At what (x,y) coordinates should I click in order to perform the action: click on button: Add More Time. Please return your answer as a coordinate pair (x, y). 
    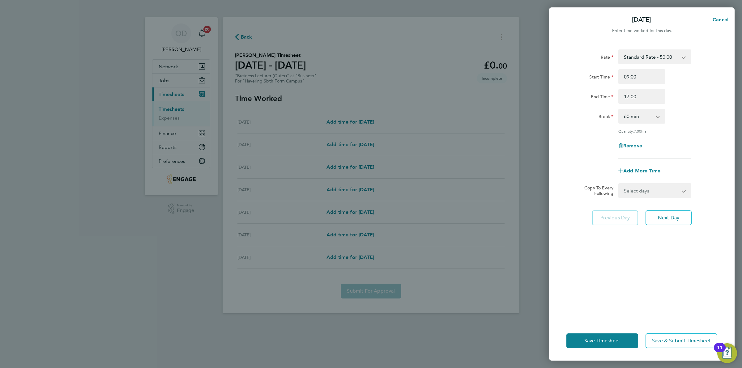
    Looking at the image, I should click on (639, 171).